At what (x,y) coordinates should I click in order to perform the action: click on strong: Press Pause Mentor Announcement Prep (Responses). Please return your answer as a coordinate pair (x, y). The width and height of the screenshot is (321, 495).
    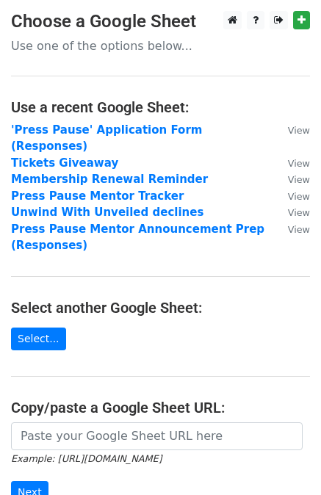
    Looking at the image, I should click on (137, 237).